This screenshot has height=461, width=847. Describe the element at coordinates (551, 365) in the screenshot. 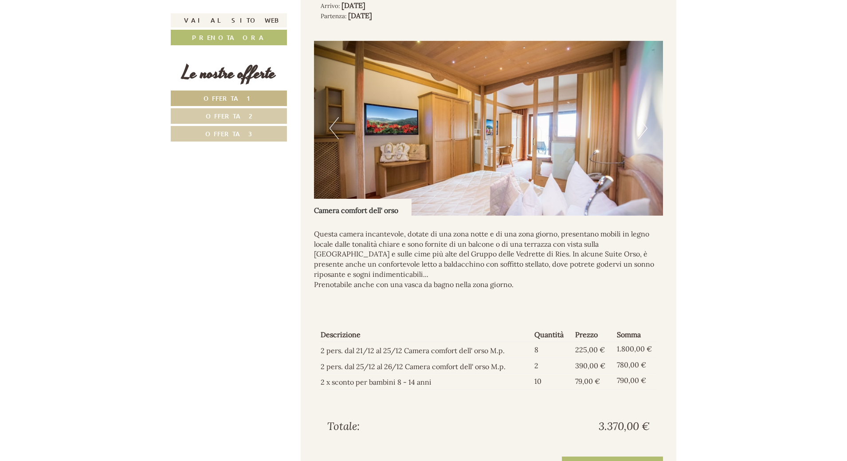

I see `td: 2` at that location.